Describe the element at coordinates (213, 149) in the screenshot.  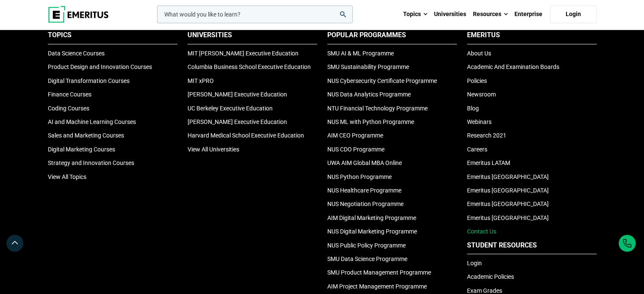
I see `a: View All Universities` at that location.